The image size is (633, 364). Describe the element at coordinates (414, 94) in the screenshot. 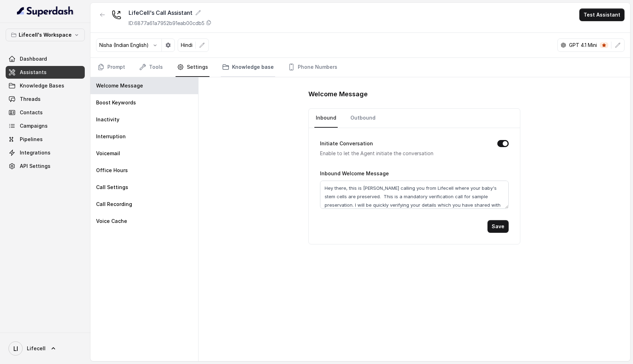

I see `h1: Welcome Message` at that location.